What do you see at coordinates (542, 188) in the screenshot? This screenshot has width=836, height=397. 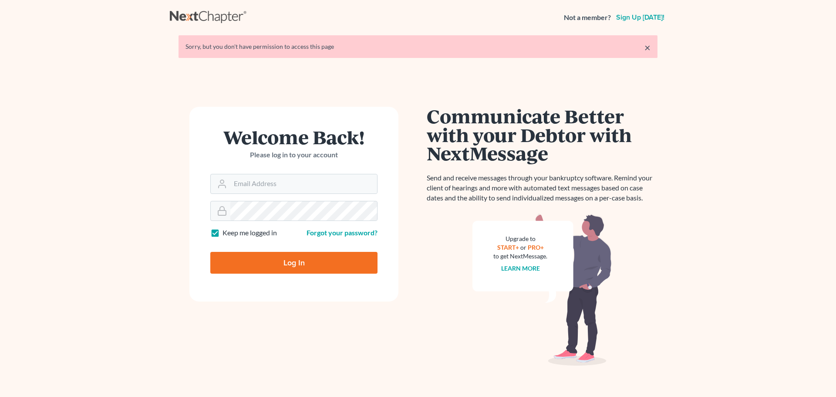 I see `p: Send and receive messages through your bankruptcy software. Remind your client of hearings and mo...` at bounding box center [542, 188].